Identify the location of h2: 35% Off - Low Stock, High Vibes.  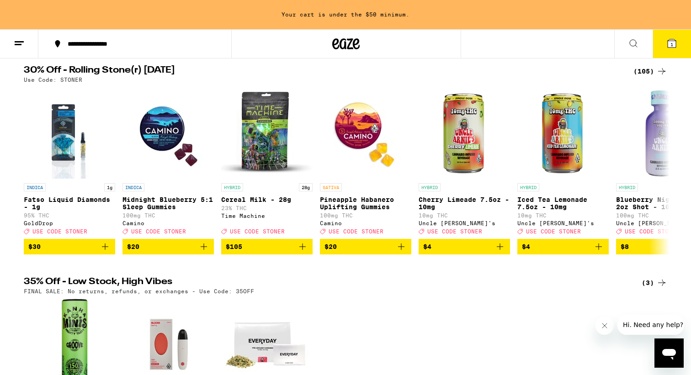
(323, 283).